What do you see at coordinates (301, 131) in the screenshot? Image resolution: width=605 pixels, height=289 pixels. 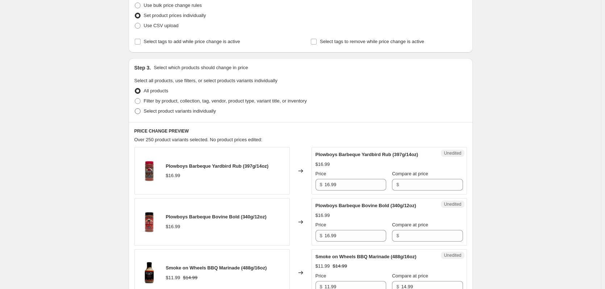 I see `h6: PRICE CHANGE PREVIEW` at bounding box center [301, 131].